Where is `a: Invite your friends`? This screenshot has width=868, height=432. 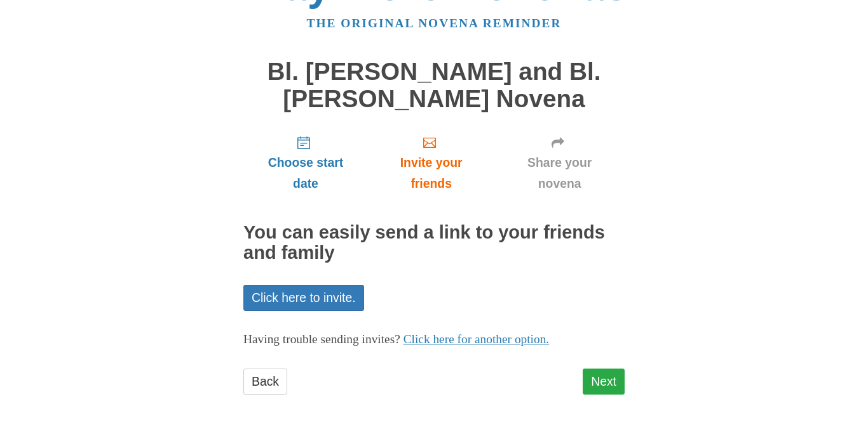
a: Invite your friends is located at coordinates (430, 163).